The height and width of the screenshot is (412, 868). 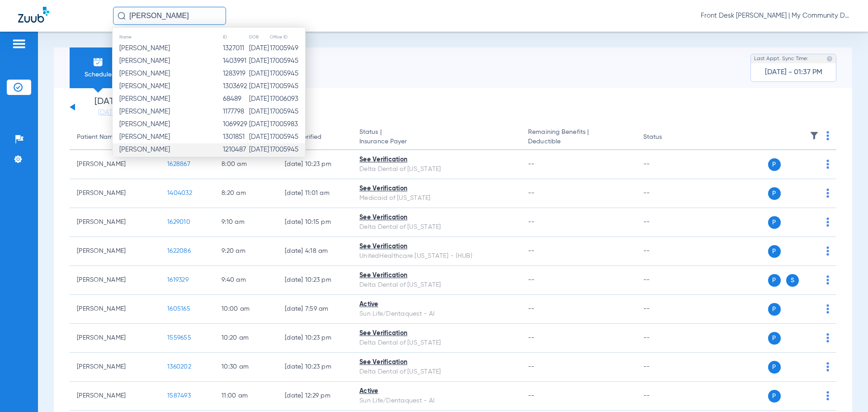 What do you see at coordinates (179, 222) in the screenshot?
I see `span: 1629010` at bounding box center [179, 222].